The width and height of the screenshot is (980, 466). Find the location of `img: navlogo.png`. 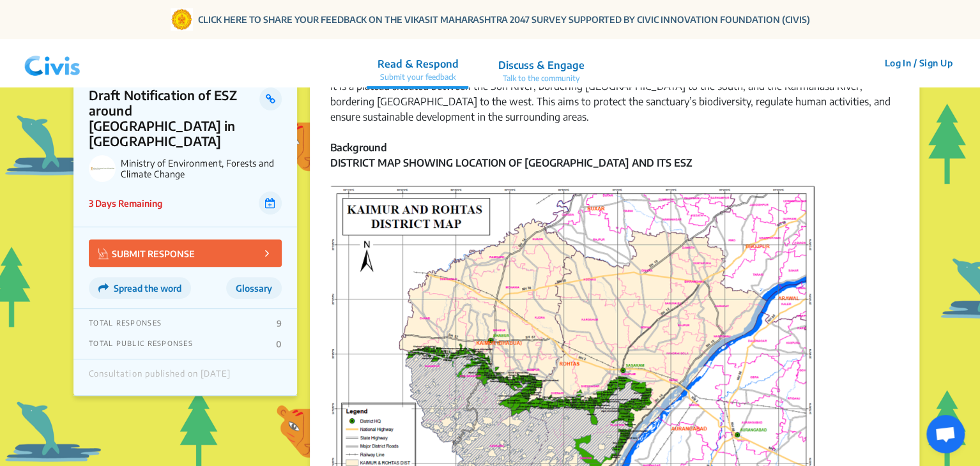

img: navlogo.png is located at coordinates (52, 63).